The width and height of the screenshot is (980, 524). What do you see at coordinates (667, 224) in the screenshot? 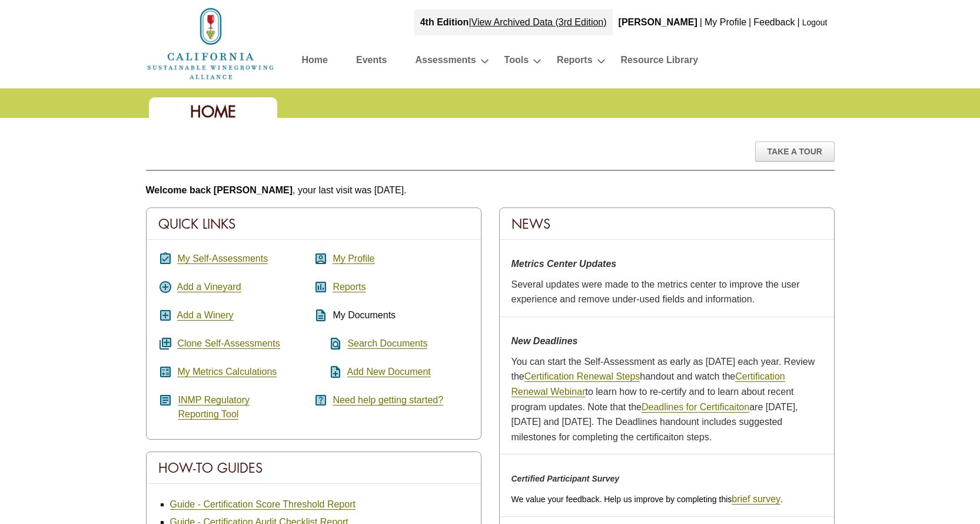
I see `div: News` at bounding box center [667, 224].